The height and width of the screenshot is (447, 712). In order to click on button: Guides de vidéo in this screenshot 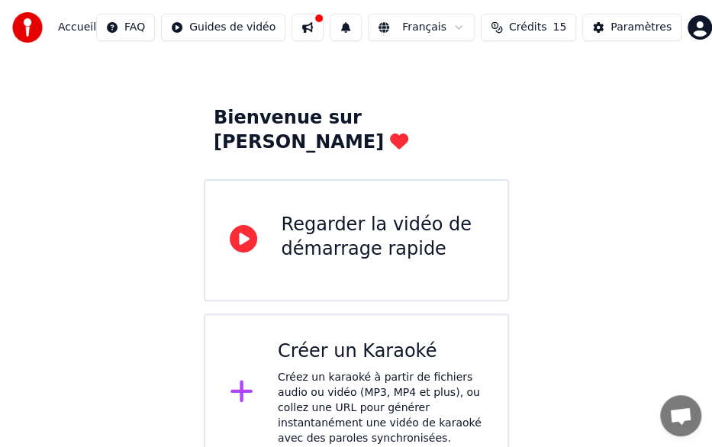, I will do `click(223, 27)`.